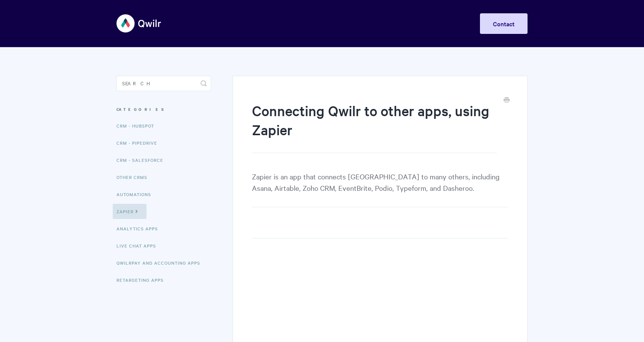 The image size is (644, 342). Describe the element at coordinates (142, 280) in the screenshot. I see `a: Retargeting Apps` at that location.